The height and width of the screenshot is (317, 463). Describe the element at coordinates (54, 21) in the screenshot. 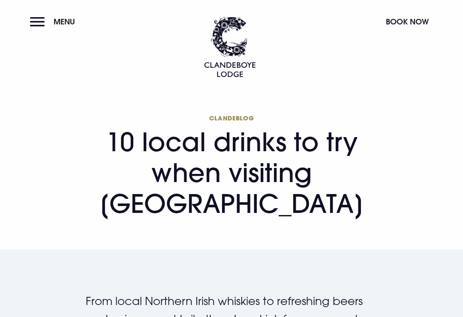

I see `button: Menu` at that location.